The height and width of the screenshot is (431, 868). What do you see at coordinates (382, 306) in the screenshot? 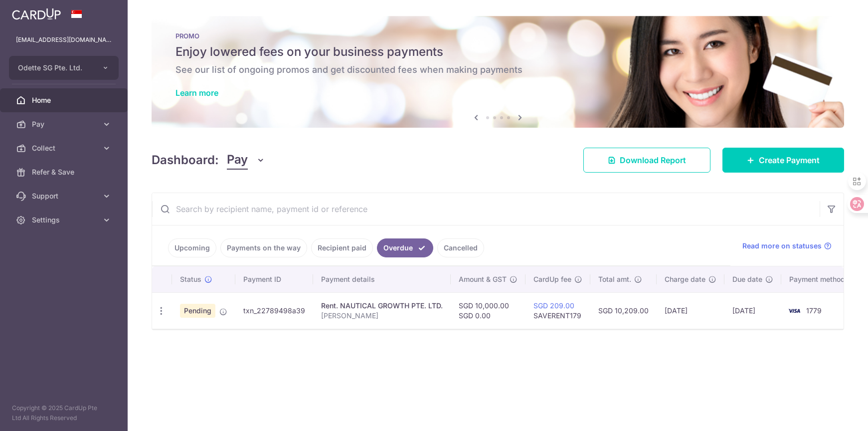
I see `div: Rent. NAUTICAL GROWTH PTE. LTD.` at bounding box center [382, 306].